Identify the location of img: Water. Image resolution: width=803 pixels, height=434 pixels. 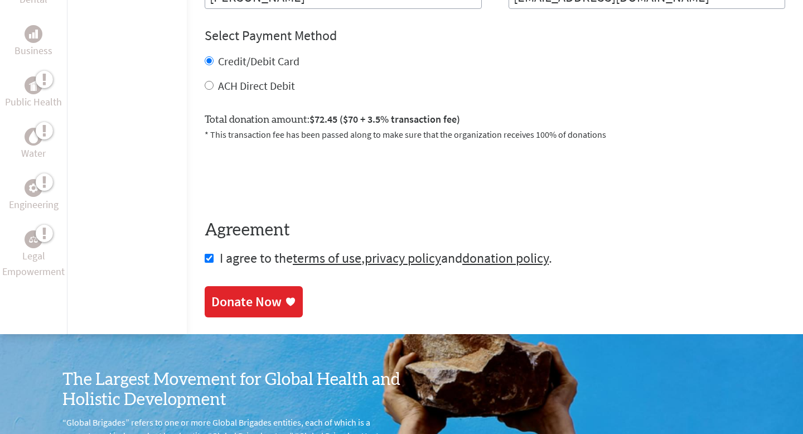
(33, 137).